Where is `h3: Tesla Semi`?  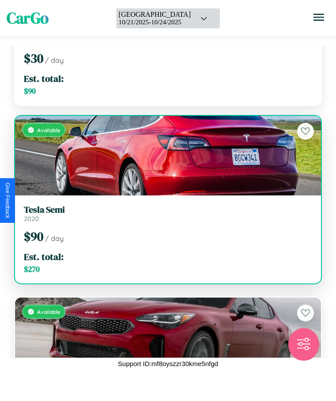
h3: Tesla Semi is located at coordinates (168, 209).